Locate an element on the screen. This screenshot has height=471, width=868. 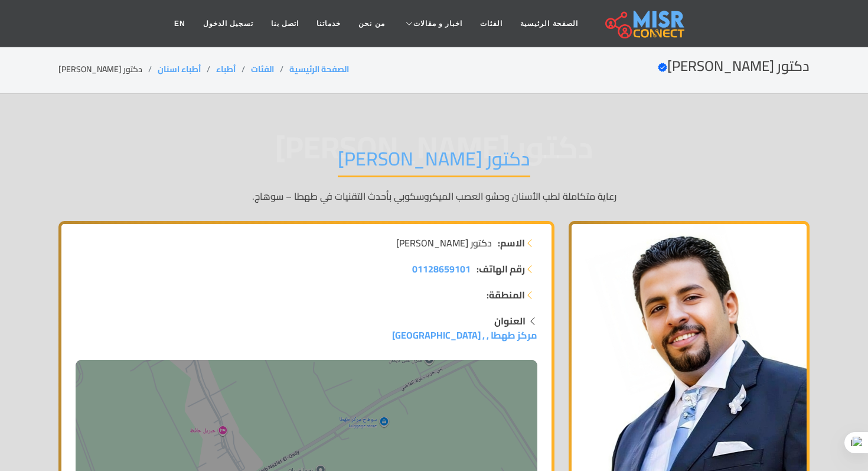
strong: المنطقة: is located at coordinates (505, 295).